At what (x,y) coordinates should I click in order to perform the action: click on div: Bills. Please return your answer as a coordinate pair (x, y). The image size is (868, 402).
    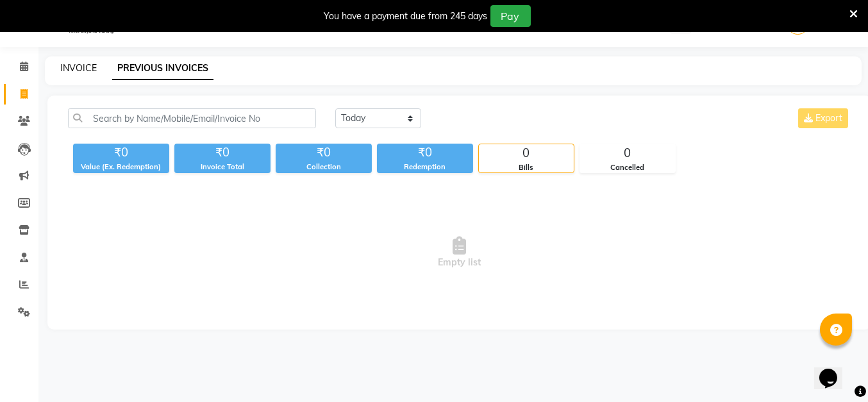
    Looking at the image, I should click on (527, 167).